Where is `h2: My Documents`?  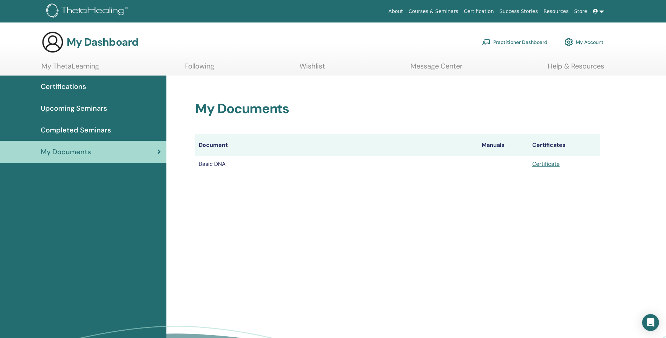 h2: My Documents is located at coordinates (398, 109).